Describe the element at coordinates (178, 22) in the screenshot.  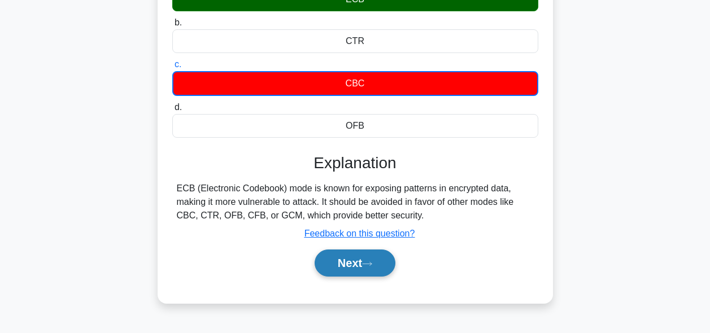
I see `span: b.` at that location.